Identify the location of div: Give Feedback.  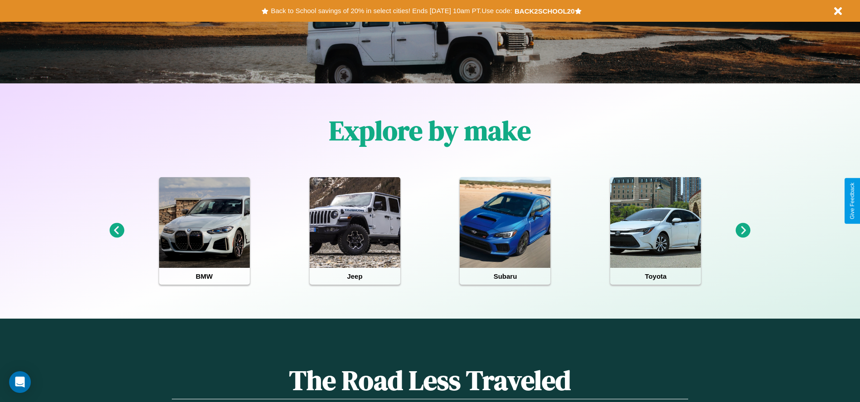
(852, 201).